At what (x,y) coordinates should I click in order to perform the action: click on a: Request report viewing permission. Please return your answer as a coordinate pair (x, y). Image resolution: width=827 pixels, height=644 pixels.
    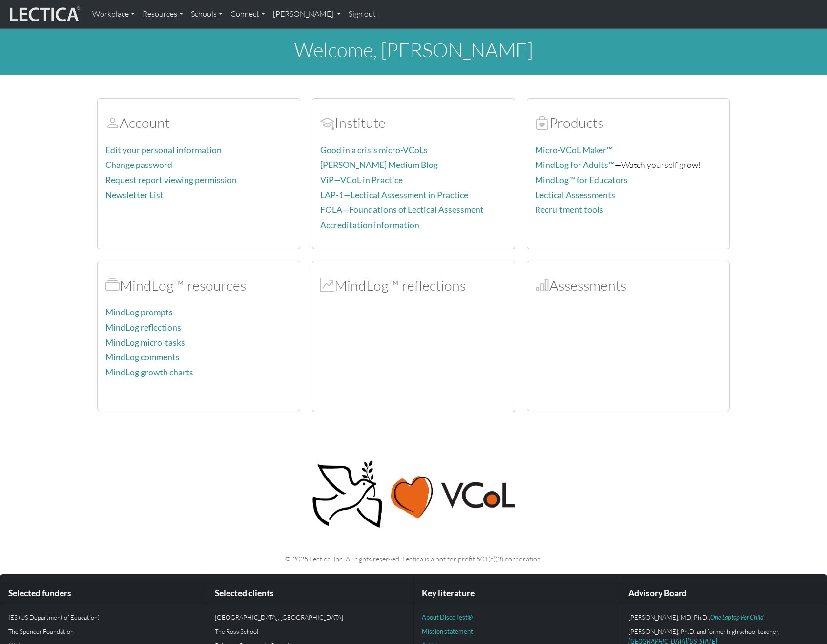
    Looking at the image, I should click on (171, 180).